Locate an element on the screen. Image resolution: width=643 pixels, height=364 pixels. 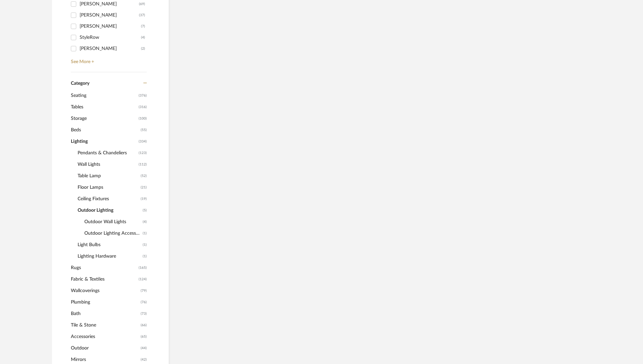
span: (165) is located at coordinates (143, 268).